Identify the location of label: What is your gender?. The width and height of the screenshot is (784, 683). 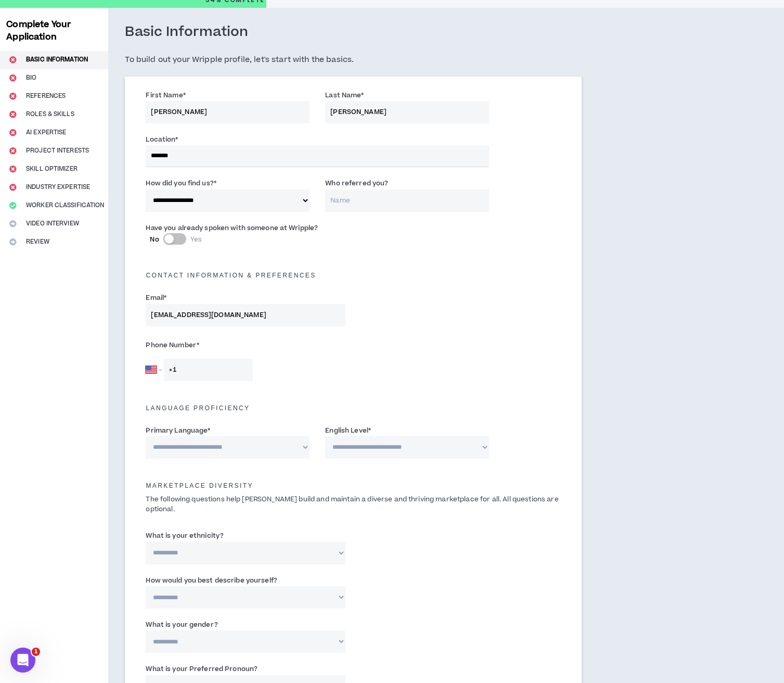
(182, 624).